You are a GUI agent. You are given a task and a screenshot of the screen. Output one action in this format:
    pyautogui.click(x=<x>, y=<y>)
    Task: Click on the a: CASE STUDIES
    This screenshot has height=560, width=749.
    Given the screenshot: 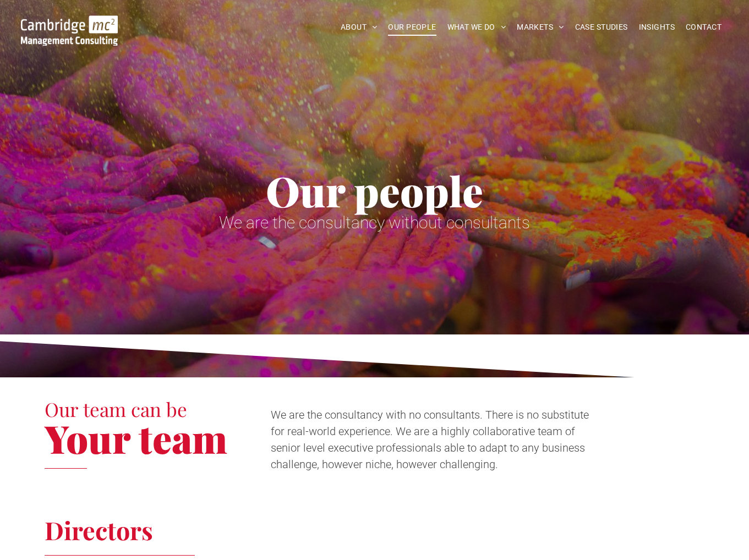 What is the action you would take?
    pyautogui.click(x=602, y=27)
    